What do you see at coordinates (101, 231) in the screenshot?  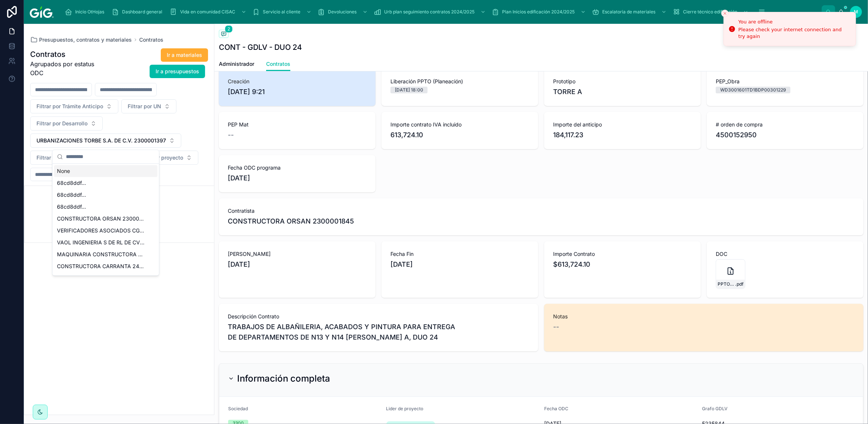 I see `span: VERIFICADORES ASOCIADOS CGC 2400009791` at bounding box center [101, 231].